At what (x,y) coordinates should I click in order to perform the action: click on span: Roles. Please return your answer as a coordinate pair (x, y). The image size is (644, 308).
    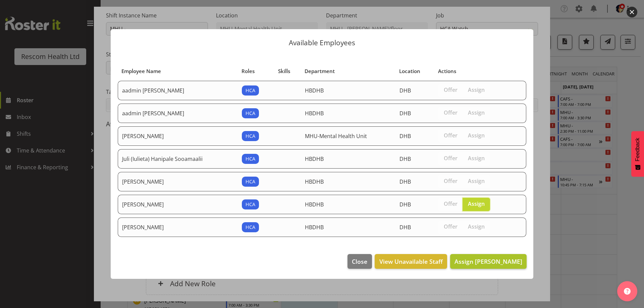
    Looking at the image, I should click on (248, 71).